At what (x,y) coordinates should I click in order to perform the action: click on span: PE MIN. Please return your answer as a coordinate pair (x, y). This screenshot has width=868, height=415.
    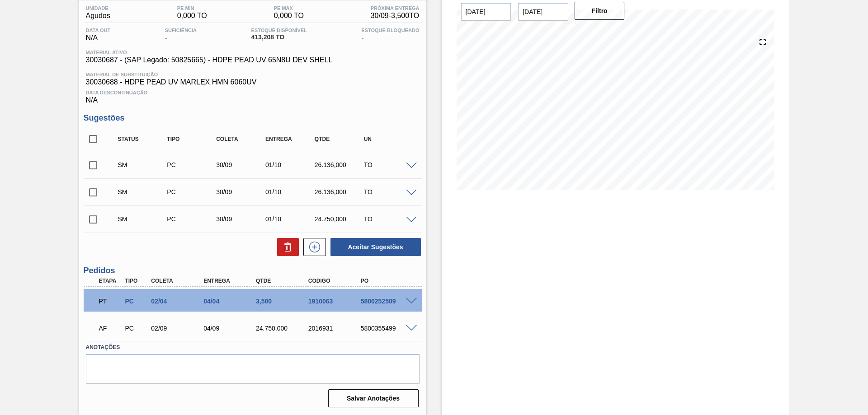
    Looking at the image, I should click on (192, 8).